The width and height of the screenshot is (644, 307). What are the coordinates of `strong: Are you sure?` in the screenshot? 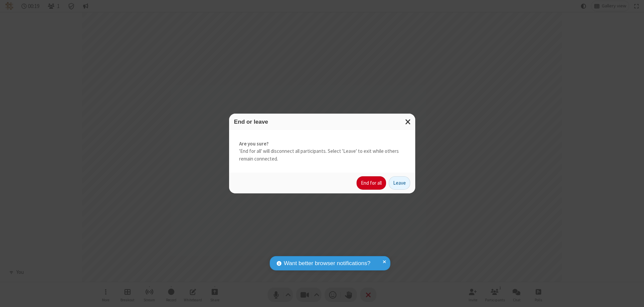 It's located at (322, 144).